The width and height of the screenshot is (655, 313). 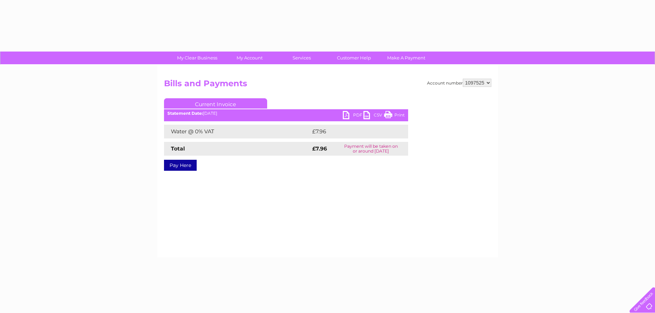 What do you see at coordinates (178, 149) in the screenshot?
I see `strong: Total` at bounding box center [178, 149].